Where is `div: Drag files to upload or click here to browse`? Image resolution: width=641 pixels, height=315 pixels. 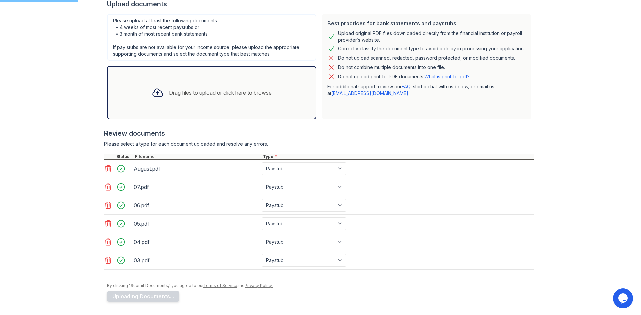
div: Drag files to upload or click here to browse is located at coordinates (220, 93).